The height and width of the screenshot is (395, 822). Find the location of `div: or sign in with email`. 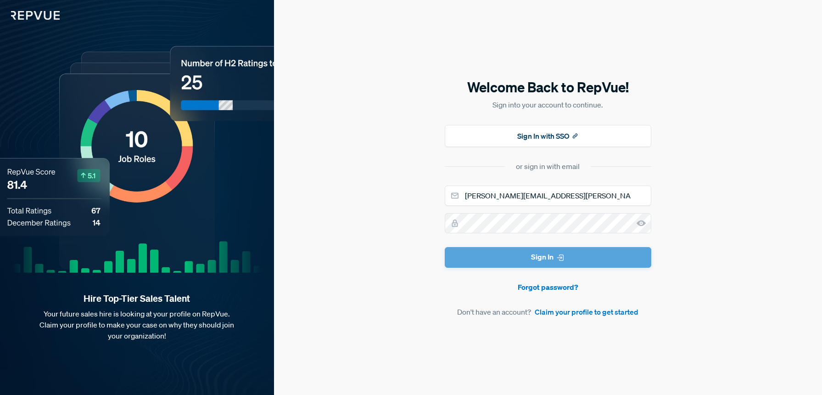

div: or sign in with email is located at coordinates (548, 166).